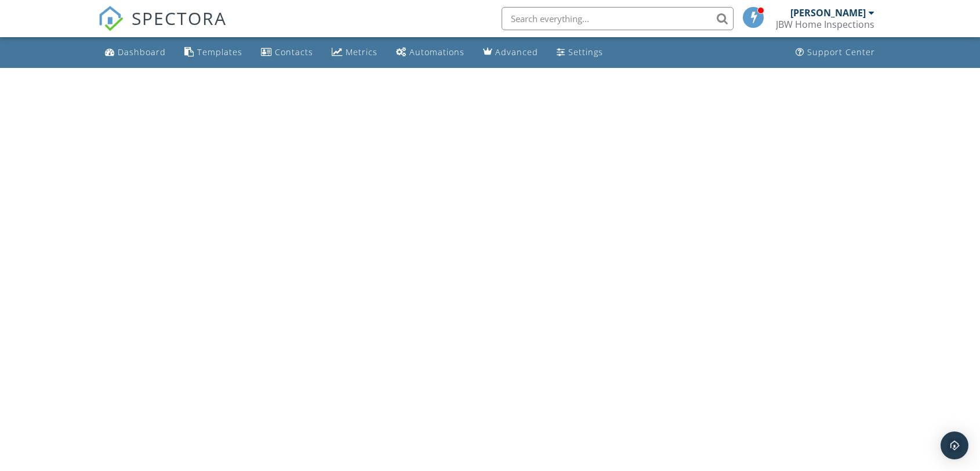  I want to click on div: Support Center, so click(840, 52).